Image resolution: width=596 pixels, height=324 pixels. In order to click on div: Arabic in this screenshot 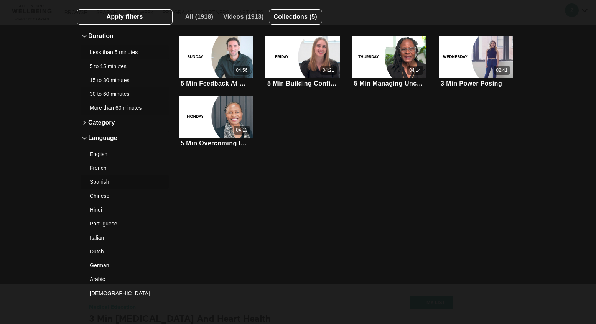, I will do `click(122, 279)`.